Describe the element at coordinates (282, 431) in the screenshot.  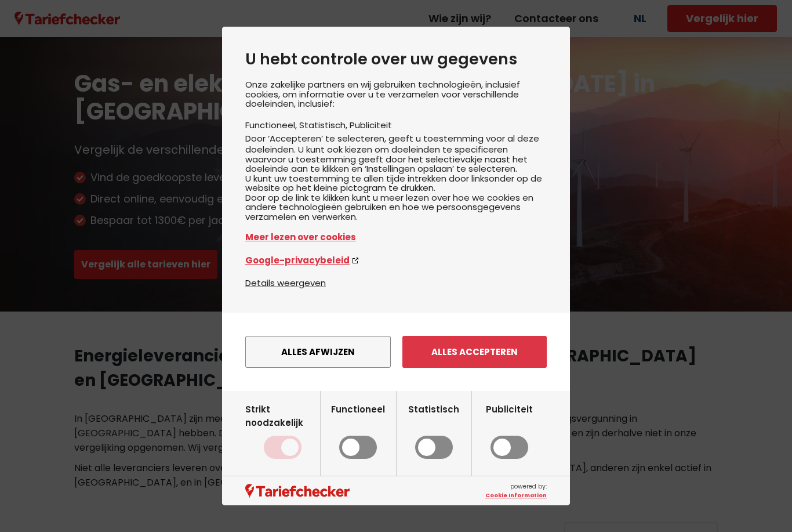
I see `label: Strikt noodzakelijk` at that location.